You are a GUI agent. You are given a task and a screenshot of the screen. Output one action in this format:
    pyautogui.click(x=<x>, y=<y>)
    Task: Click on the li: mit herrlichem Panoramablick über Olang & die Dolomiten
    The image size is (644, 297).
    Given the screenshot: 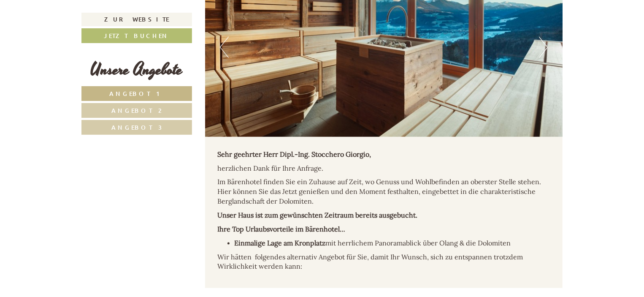 What is the action you would take?
    pyautogui.click(x=393, y=243)
    